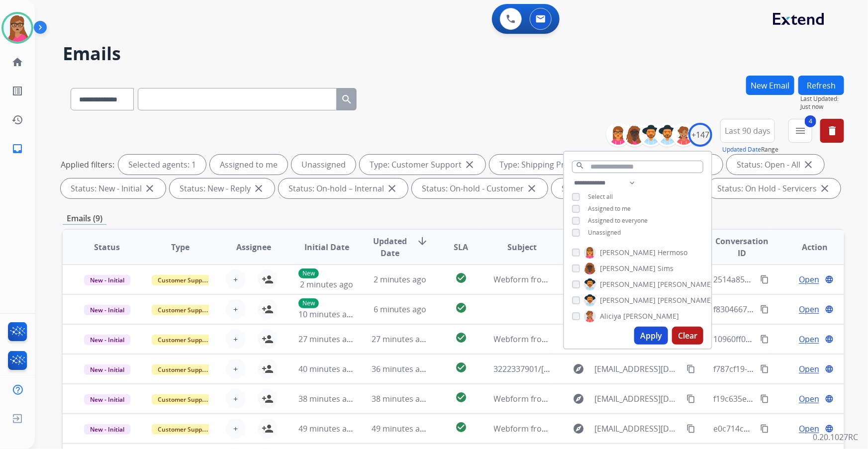 The width and height of the screenshot is (868, 449). I want to click on span: Aliciya, so click(611, 316).